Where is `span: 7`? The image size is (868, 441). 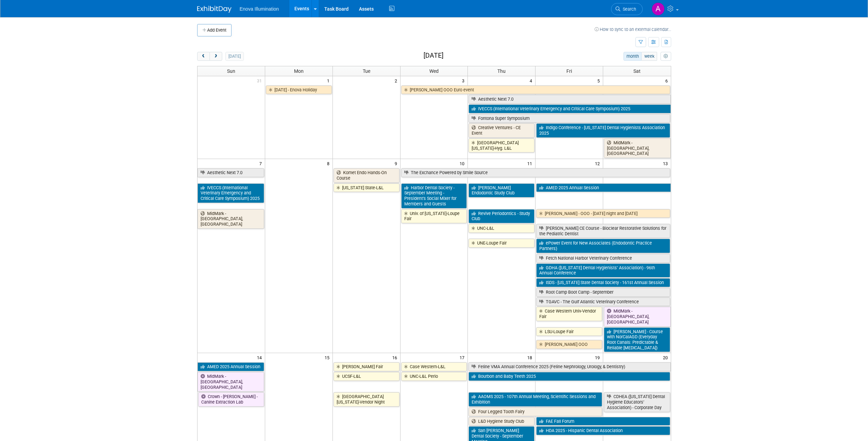
span: 7 is located at coordinates (262, 163).